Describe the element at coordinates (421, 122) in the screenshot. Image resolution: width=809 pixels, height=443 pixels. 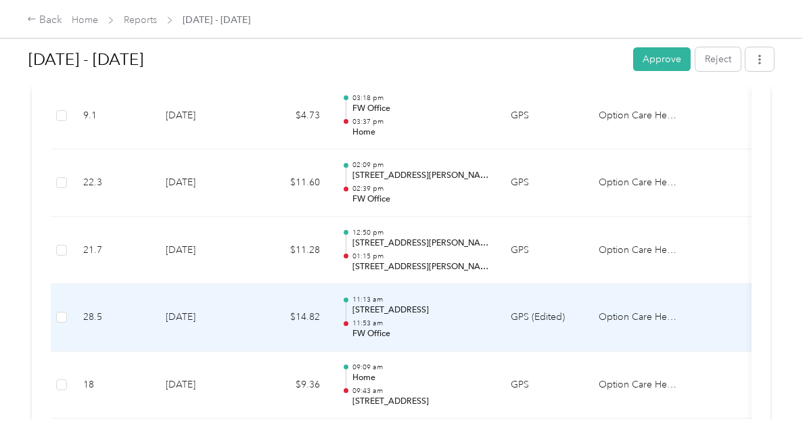
I see `p: 03:37 pm` at that location.